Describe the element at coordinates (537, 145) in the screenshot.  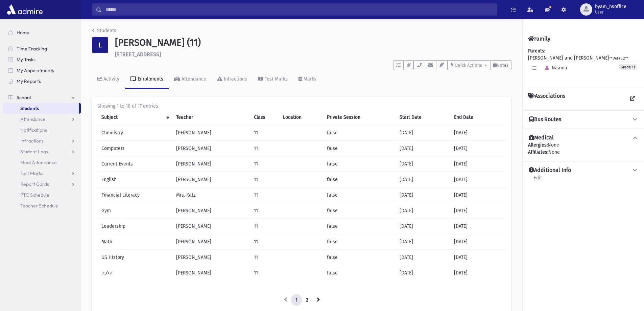
I see `b: Allergies:` at that location.